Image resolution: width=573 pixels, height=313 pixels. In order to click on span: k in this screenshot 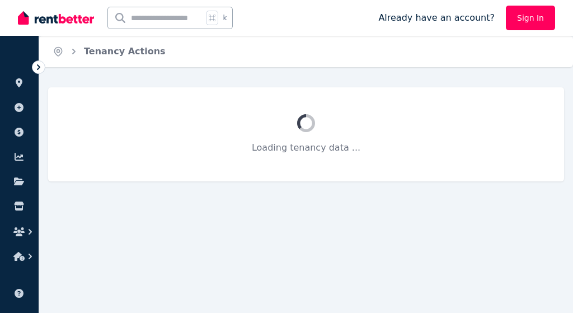, I will do `click(224, 18)`.